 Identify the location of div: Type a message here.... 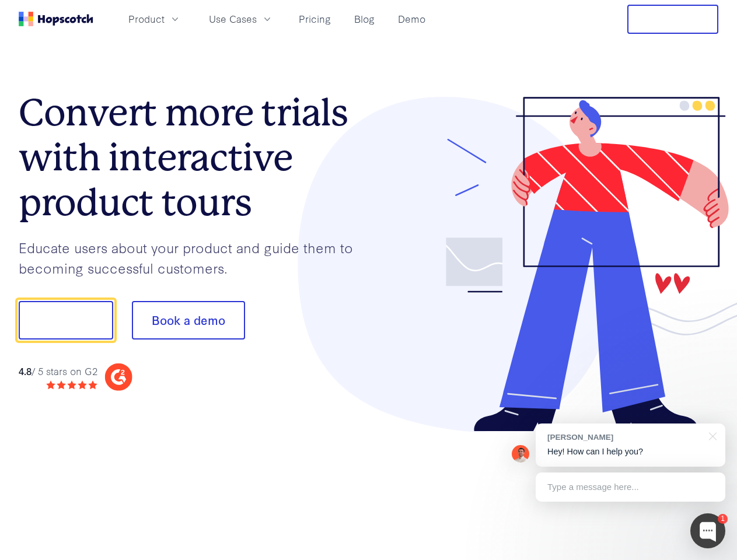
(630, 487).